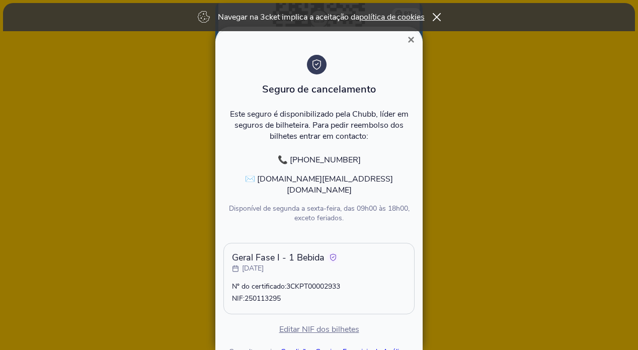 The height and width of the screenshot is (350, 638). What do you see at coordinates (319, 298) in the screenshot?
I see `p: NIF:` at bounding box center [319, 298].